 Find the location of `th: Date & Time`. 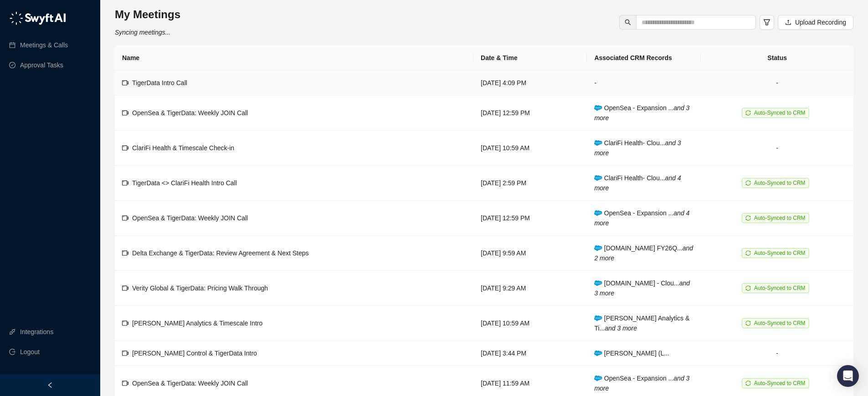

th: Date & Time is located at coordinates (530, 58).